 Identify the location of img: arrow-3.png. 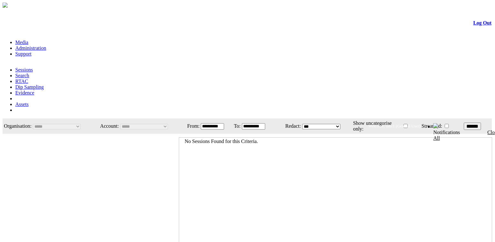
(5, 5).